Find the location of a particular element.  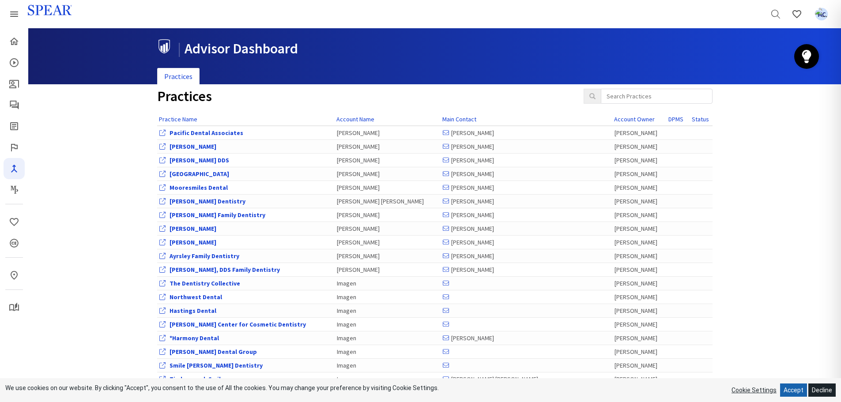

a: Spear Talk is located at coordinates (14, 105).